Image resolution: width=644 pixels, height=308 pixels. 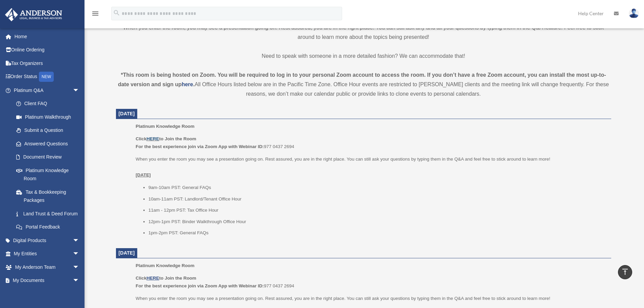 What do you see at coordinates (47, 77) in the screenshot?
I see `div: NEW` at bounding box center [47, 77].